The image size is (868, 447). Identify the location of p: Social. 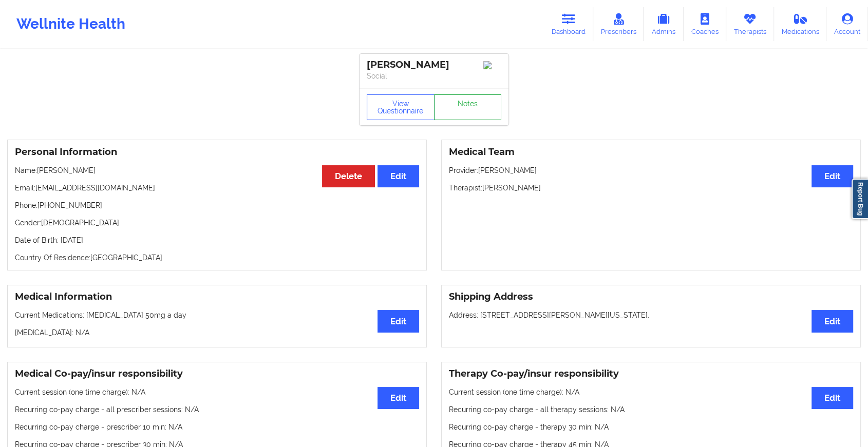
(434, 76).